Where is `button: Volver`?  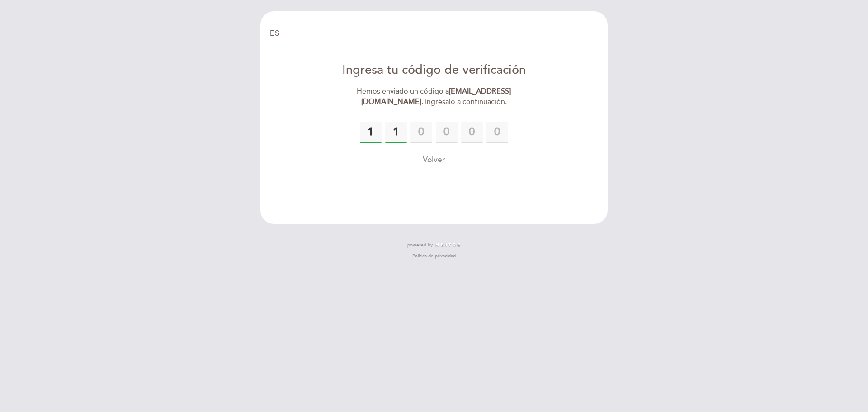
button: Volver is located at coordinates (434, 159).